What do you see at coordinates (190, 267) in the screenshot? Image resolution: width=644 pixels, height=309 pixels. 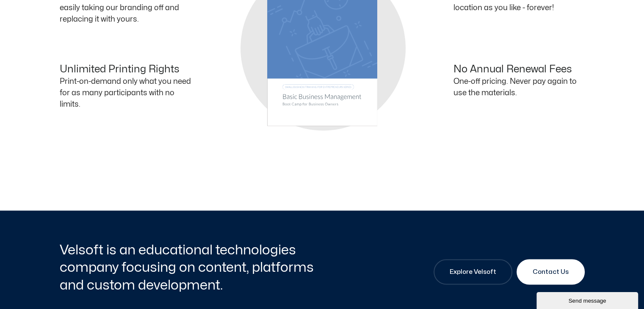 I see `h2: Velsoft is an educational technologies company focusing on content, platforms and custom developm...` at bounding box center [190, 267].